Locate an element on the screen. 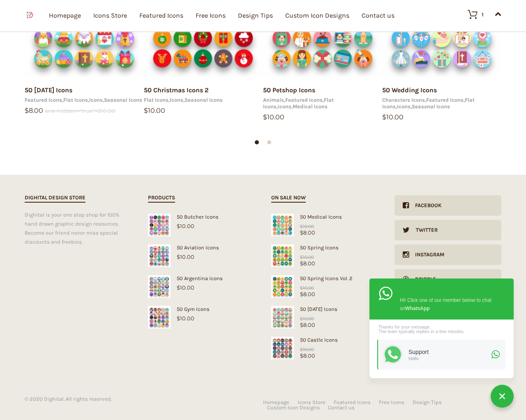 This screenshot has height=420, width=526. div: Dribble is located at coordinates (422, 279).